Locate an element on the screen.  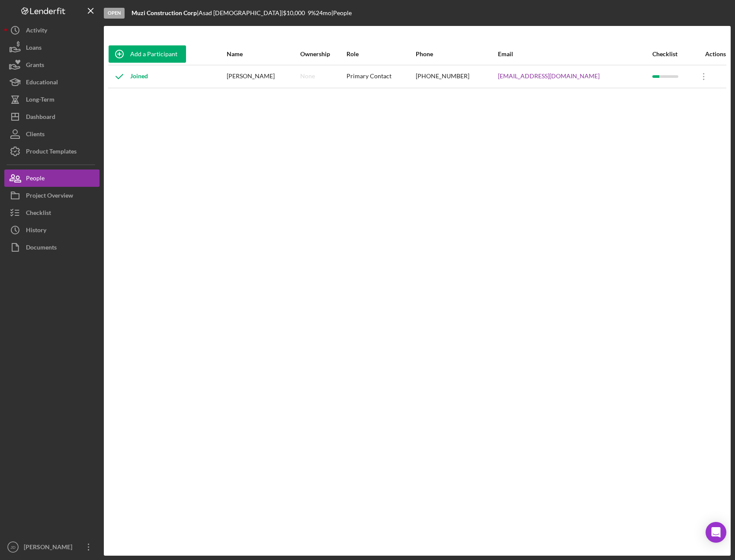
button: Long-Term is located at coordinates (52, 99).